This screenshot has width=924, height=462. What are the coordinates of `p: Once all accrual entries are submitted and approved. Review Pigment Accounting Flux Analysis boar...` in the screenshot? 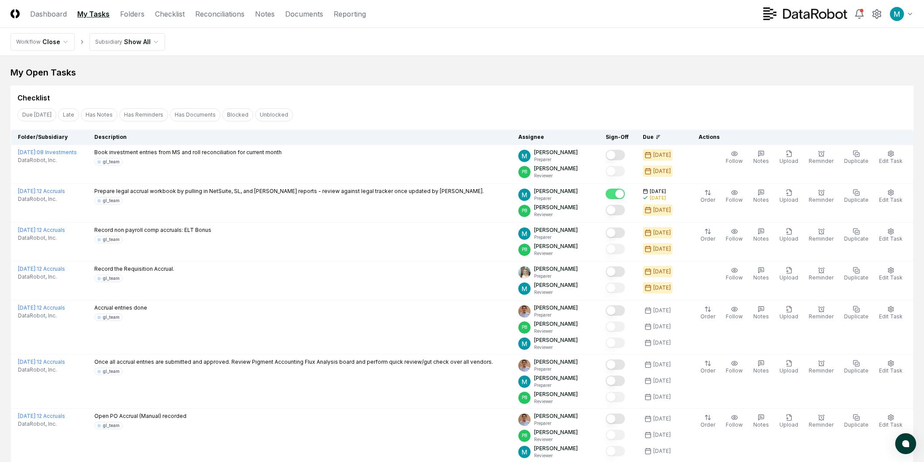 It's located at (293, 362).